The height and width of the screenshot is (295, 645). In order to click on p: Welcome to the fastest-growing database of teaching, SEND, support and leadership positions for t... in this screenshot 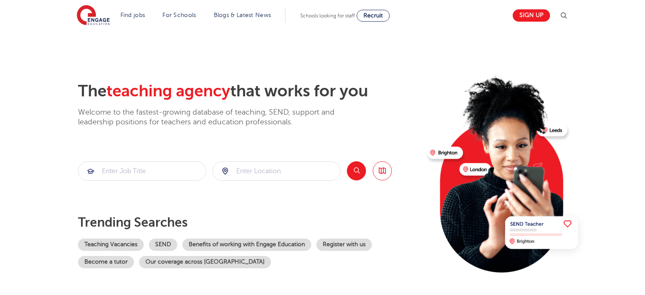, I will do `click(218, 117)`.